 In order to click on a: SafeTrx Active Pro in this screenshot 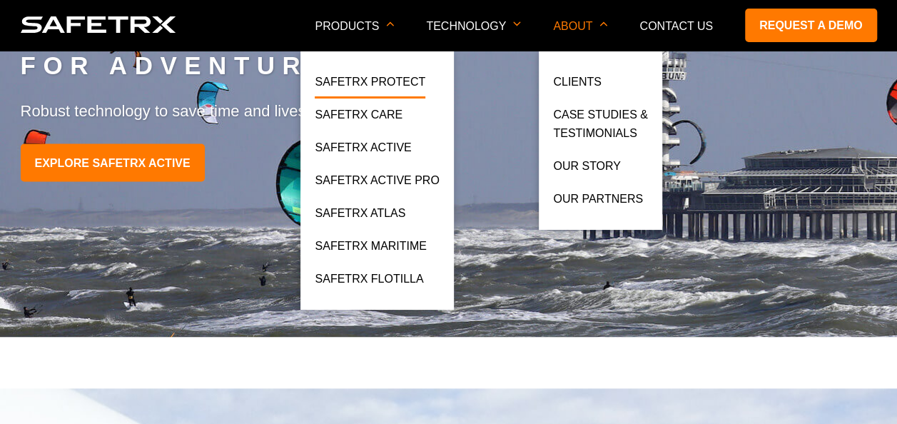, I will do `click(377, 184)`.